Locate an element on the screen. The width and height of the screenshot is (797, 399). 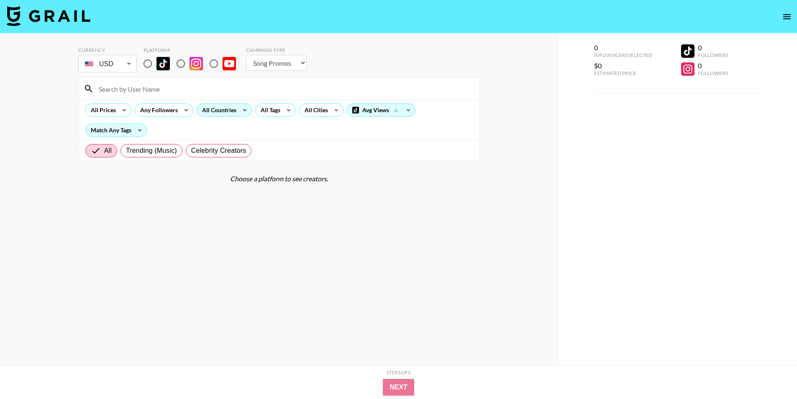
div: All Prices is located at coordinates (102, 110).